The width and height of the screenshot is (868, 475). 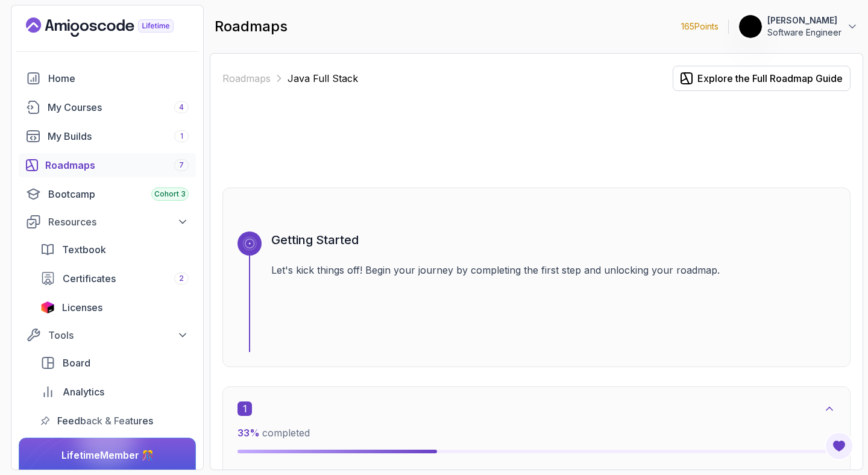 I want to click on a: licenses, so click(x=114, y=307).